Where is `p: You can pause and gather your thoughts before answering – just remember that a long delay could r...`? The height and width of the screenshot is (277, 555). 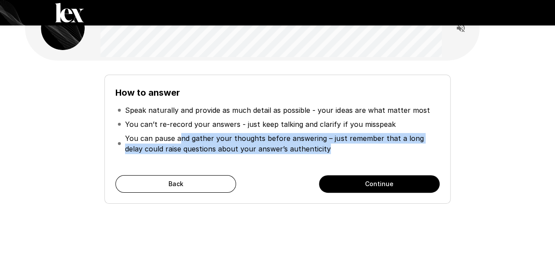 p: You can pause and gather your thoughts before answering – just remember that a long delay could r... is located at coordinates (281, 143).